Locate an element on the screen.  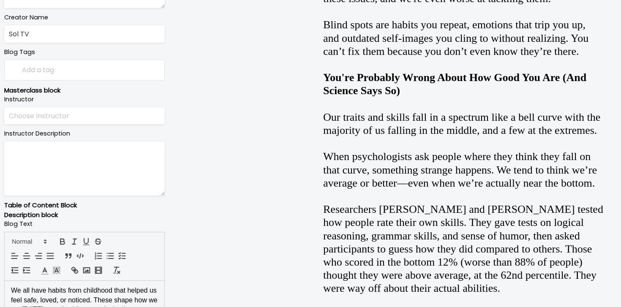
span: When psychologists ask people where they think they fall on that curve, something strange happens... is located at coordinates (460, 169).